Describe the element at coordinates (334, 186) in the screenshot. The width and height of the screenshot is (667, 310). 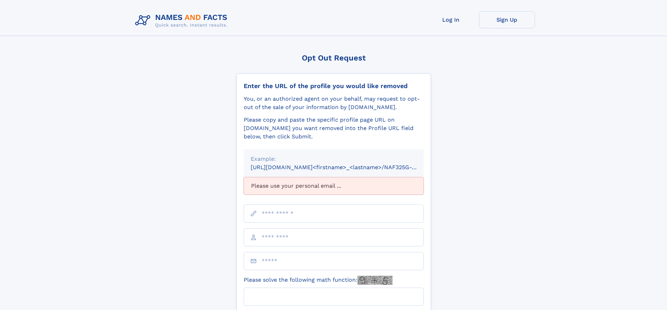
I see `div: Please use your personal email ...` at that location.